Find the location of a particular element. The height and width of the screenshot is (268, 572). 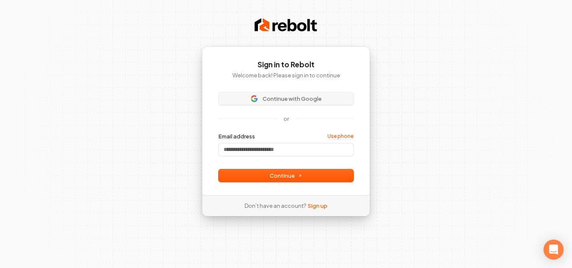

button: Continue is located at coordinates (286, 176).